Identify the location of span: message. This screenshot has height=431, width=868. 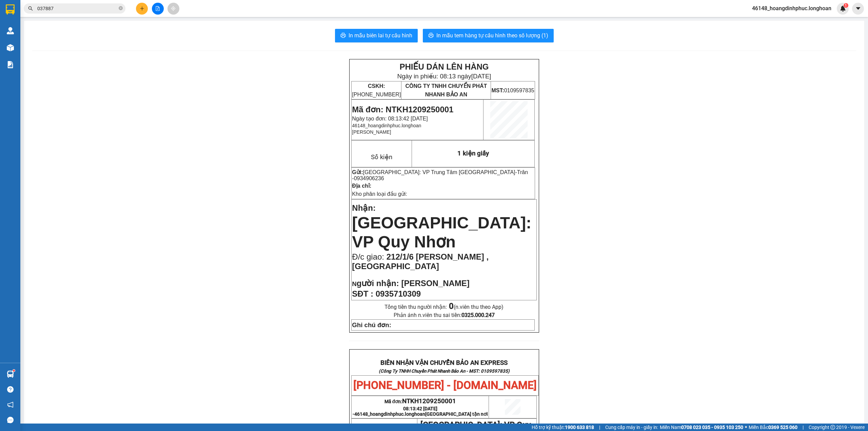
(10, 419).